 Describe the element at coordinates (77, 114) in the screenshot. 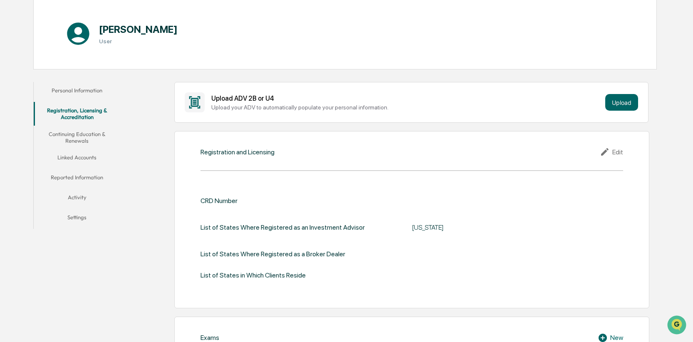

I see `button: Registration, Licensing & Accreditation` at that location.